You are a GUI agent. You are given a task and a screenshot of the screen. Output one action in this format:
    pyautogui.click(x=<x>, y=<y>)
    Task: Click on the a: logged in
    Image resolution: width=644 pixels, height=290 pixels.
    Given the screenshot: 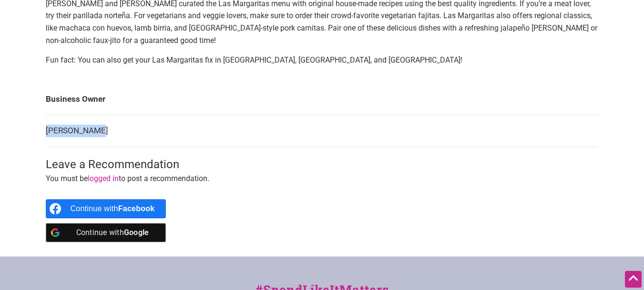 What is the action you would take?
    pyautogui.click(x=103, y=178)
    